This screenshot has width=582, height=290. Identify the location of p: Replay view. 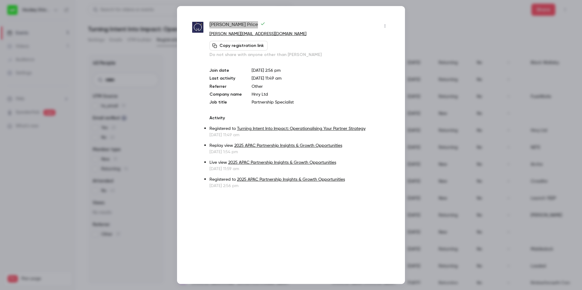
(299, 146).